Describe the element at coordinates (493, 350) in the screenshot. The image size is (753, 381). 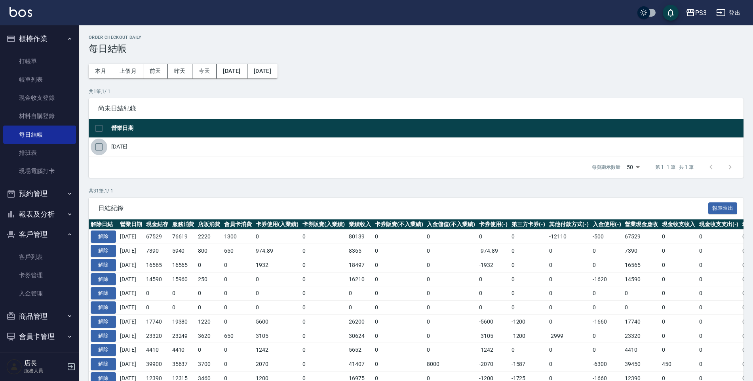
I see `td: -1242` at that location.